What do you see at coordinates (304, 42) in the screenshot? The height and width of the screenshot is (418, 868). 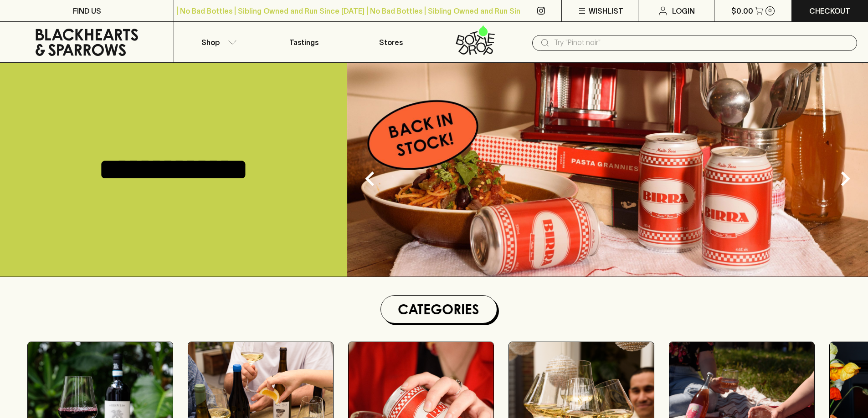 I see `p: Tastings` at bounding box center [304, 42].